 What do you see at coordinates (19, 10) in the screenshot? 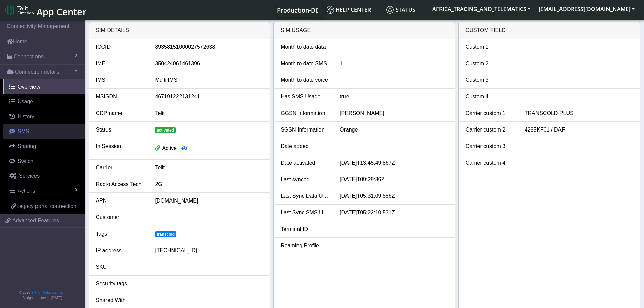
I see `img: logo-telit-cinterion-gw-new.png` at bounding box center [19, 10].